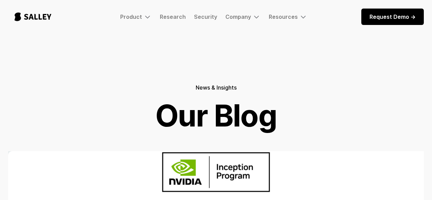 Image resolution: width=432 pixels, height=200 pixels. What do you see at coordinates (393, 17) in the screenshot?
I see `a: Request Demo ->` at bounding box center [393, 17].